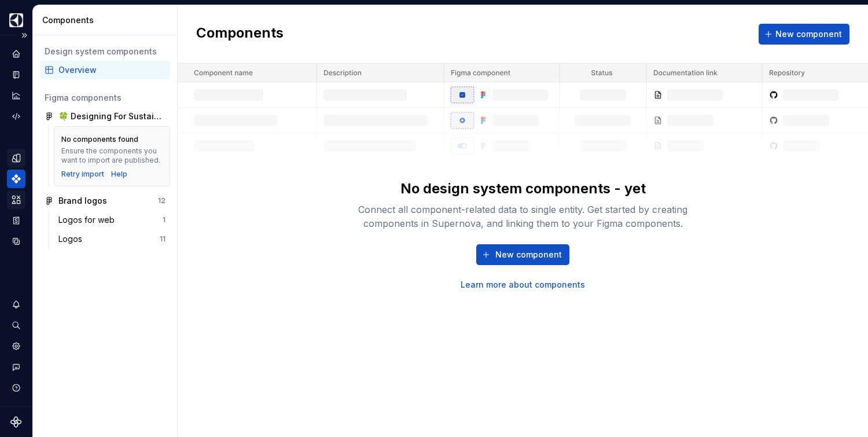  Describe the element at coordinates (16, 116) in the screenshot. I see `a: Code automation` at that location.